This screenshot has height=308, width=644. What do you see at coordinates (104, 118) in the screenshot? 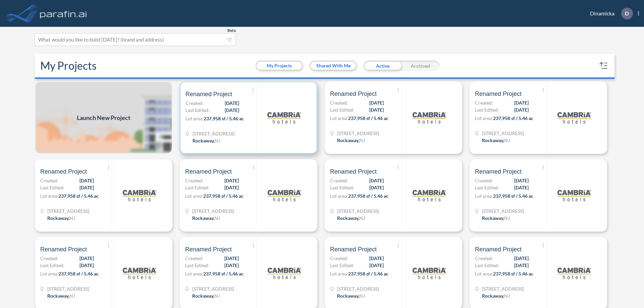
I see `span: Launch New Project` at bounding box center [104, 118].